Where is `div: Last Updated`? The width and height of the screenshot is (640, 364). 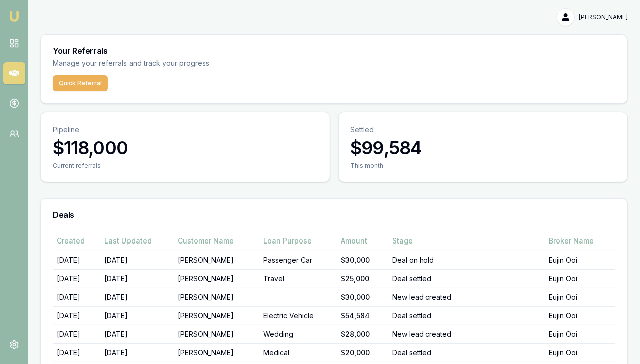 div: Last Updated is located at coordinates (137, 241).